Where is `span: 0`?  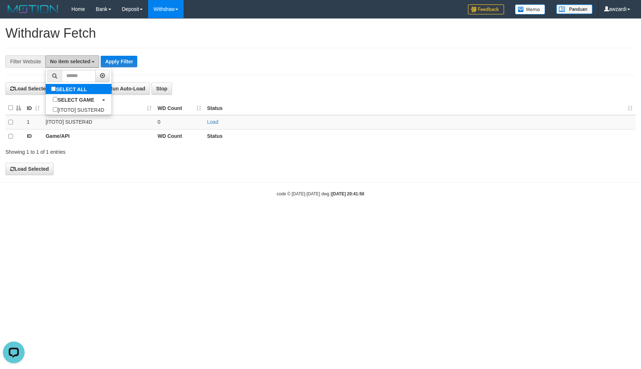
span: 0 is located at coordinates (159, 122).